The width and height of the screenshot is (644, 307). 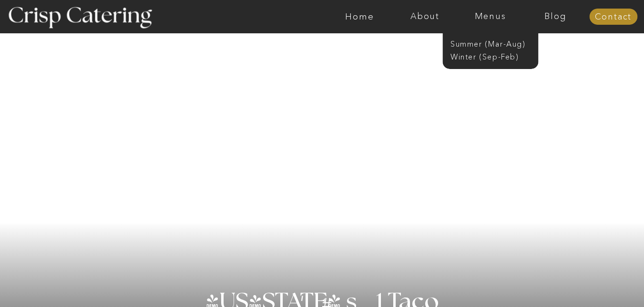 What do you see at coordinates (493, 43) in the screenshot?
I see `a: Summer (Mar-Aug)` at bounding box center [493, 43].